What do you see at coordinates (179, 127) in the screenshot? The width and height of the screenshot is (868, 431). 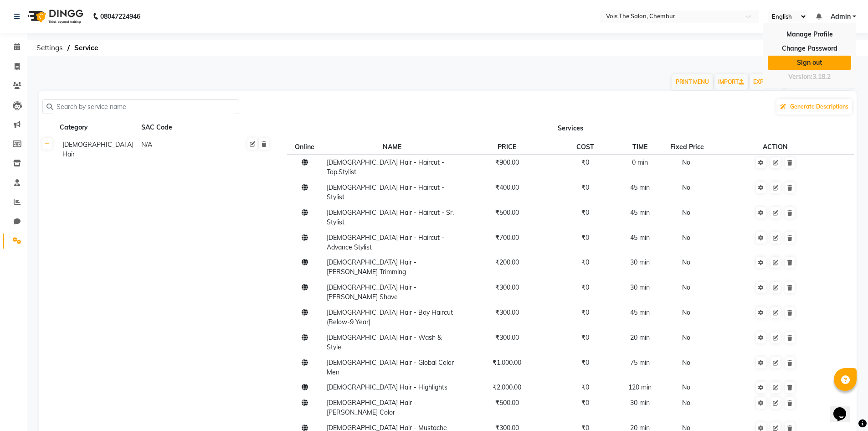 I see `div: SAC Code` at bounding box center [179, 127].